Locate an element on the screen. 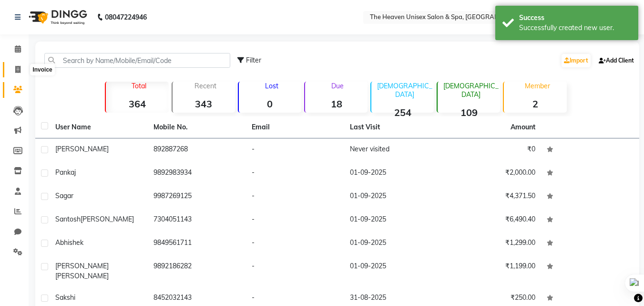  td: 7304051143 is located at coordinates (197, 220).